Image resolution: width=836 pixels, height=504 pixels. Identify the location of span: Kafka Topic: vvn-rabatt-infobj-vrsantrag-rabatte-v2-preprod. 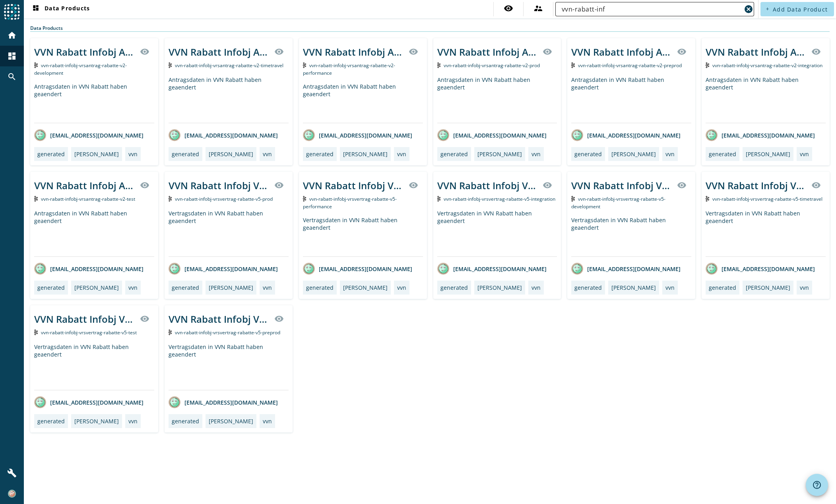
(630, 65).